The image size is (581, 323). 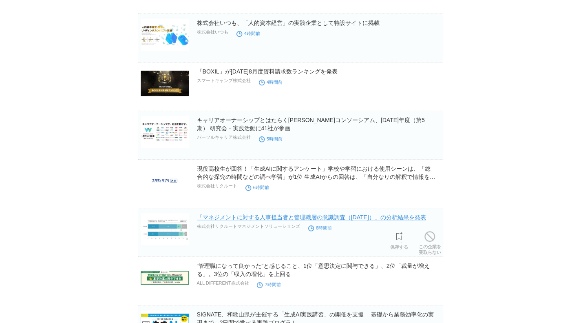 I want to click on img: 現役高校生が回答！「生成AIに関するアンケート」学校や学習における使用シーンは、「総合的な探究の時間などの調べ学習」が1位 生成AIからの回答は、「自分なりの解釈で情報を整えて使う」が6割超え, so click(x=165, y=180).